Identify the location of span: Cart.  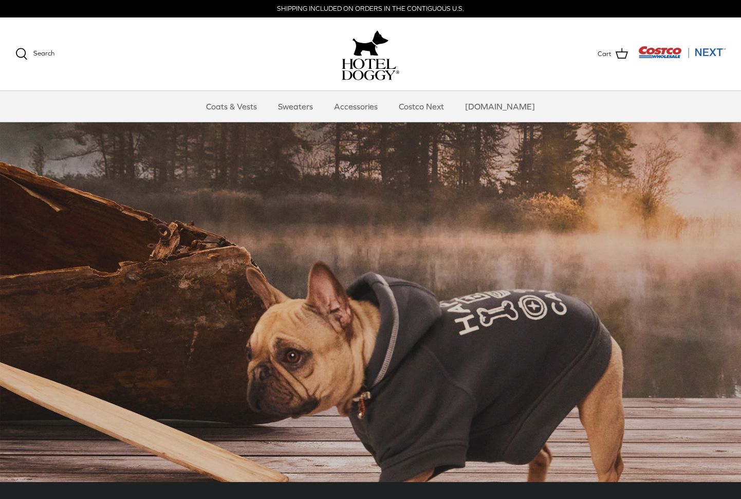
(605, 54).